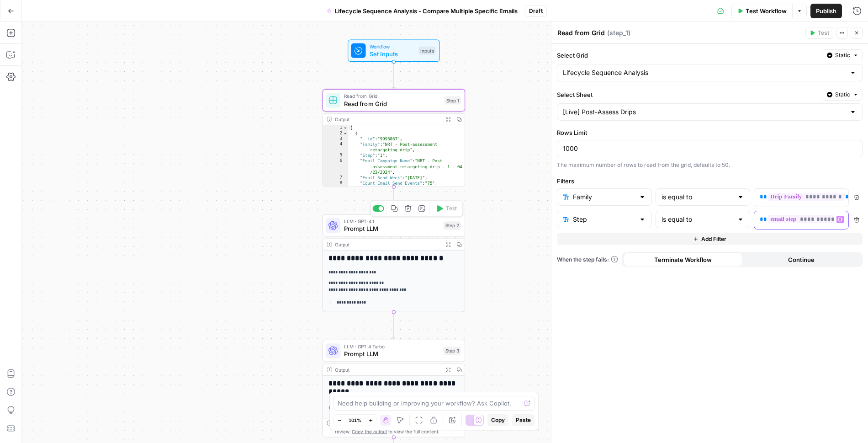 The image size is (868, 443). Describe the element at coordinates (498, 421) in the screenshot. I see `span: Copy` at that location.